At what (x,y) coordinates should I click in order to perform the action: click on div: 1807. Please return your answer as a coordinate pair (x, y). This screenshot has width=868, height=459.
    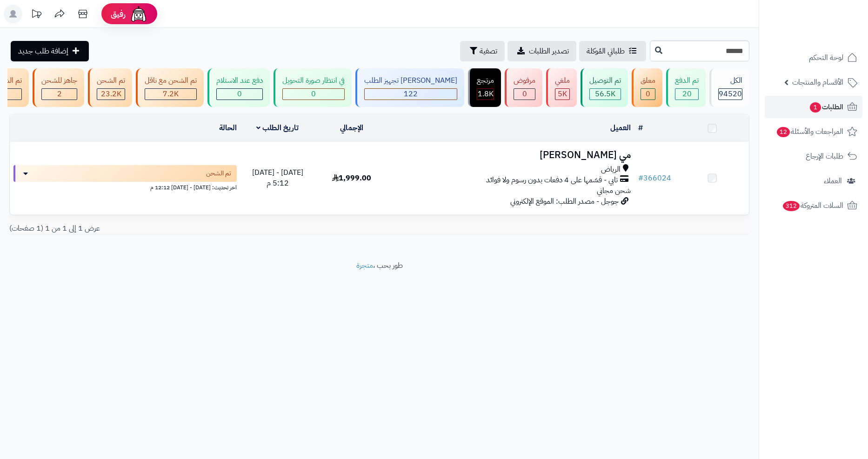
    Looking at the image, I should click on (485, 94).